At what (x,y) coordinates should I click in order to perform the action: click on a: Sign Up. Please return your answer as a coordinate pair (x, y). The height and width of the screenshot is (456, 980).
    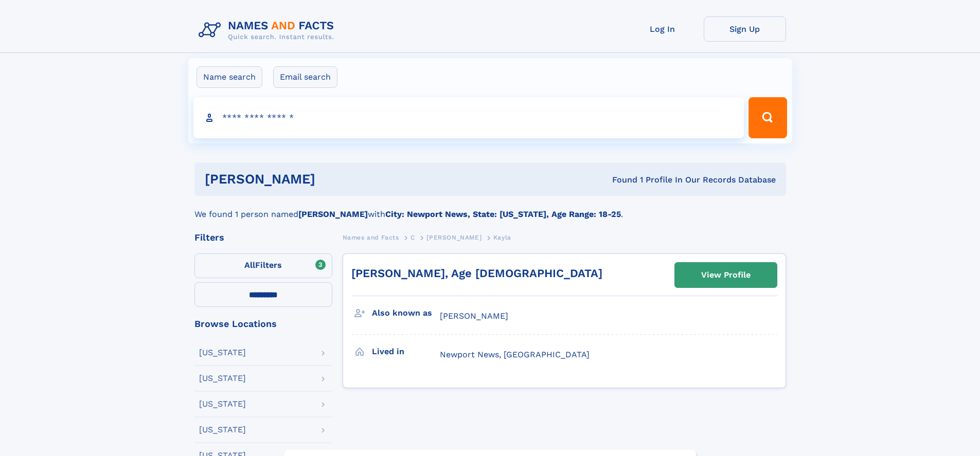
    Looking at the image, I should click on (745, 29).